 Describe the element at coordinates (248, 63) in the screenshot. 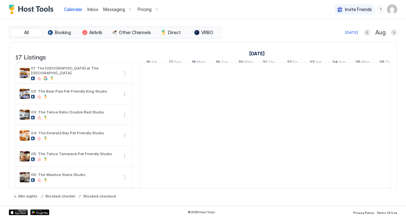

I see `span: Wed` at that location.